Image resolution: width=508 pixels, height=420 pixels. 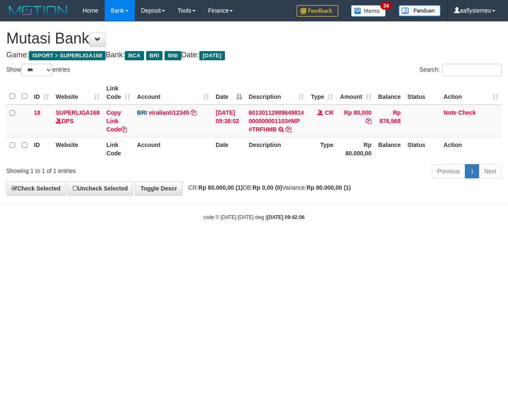 What do you see at coordinates (41, 148) in the screenshot?
I see `th: ID` at bounding box center [41, 148].